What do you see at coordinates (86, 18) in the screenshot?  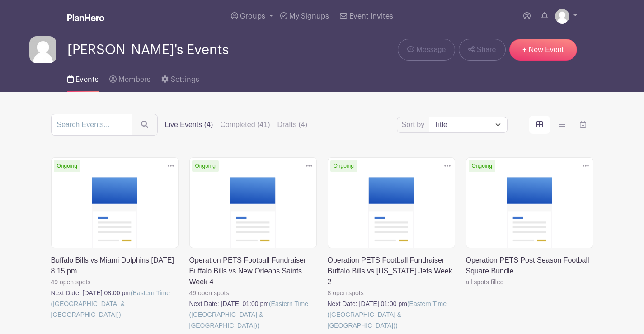 I see `img: logo_white-6c42ec7e38ccf1d336a20a19083b03d10ae64f83f12c07503d8b9e83406b4c7d.svg` at bounding box center [86, 18].